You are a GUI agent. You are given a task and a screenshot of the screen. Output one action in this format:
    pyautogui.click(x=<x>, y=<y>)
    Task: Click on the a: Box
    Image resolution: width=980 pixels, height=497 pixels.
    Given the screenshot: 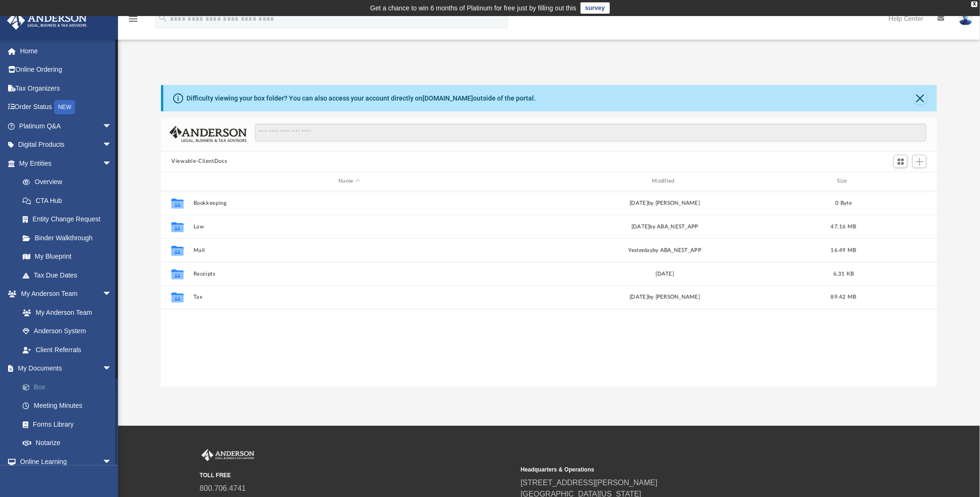 What is the action you would take?
    pyautogui.click(x=70, y=387)
    